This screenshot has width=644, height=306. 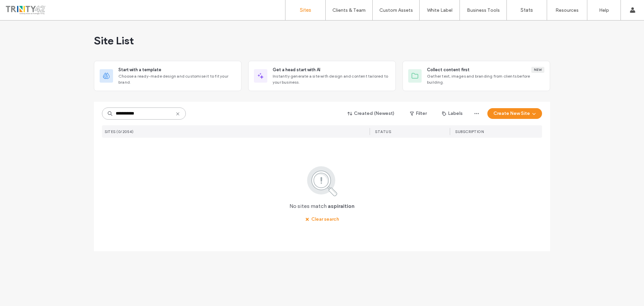 What do you see at coordinates (22, 8) in the screenshot?
I see `span: Help` at bounding box center [22, 8].